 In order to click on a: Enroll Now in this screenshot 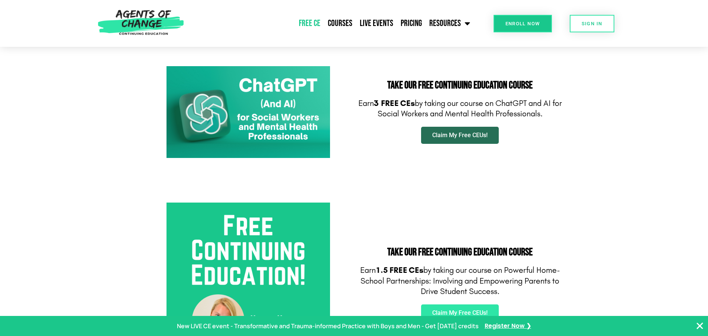, I will do `click(522, 23)`.